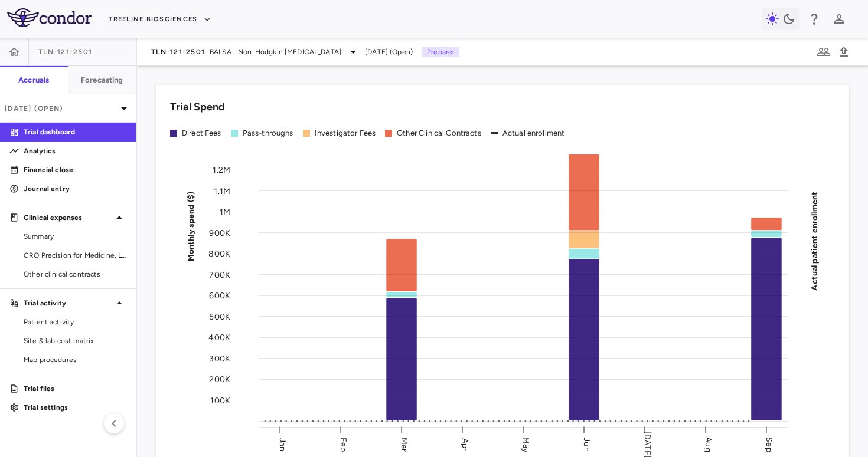 This screenshot has width=868, height=457. I want to click on text: Jan, so click(282, 444).